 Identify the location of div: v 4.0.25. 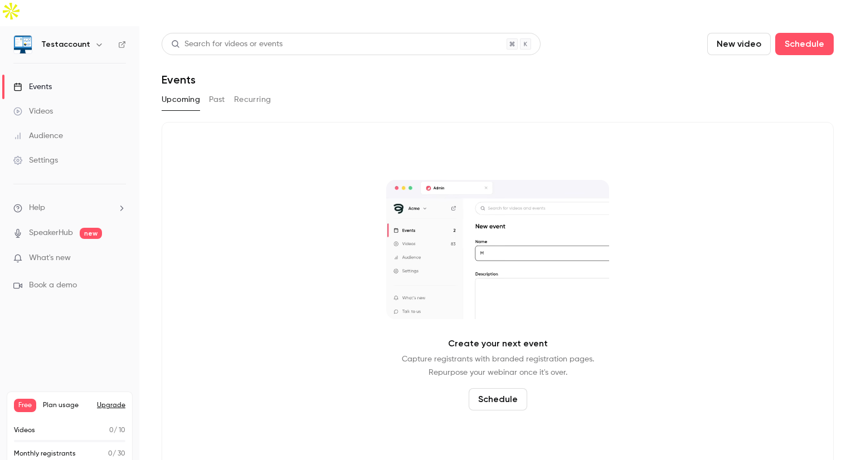
(43, 22).